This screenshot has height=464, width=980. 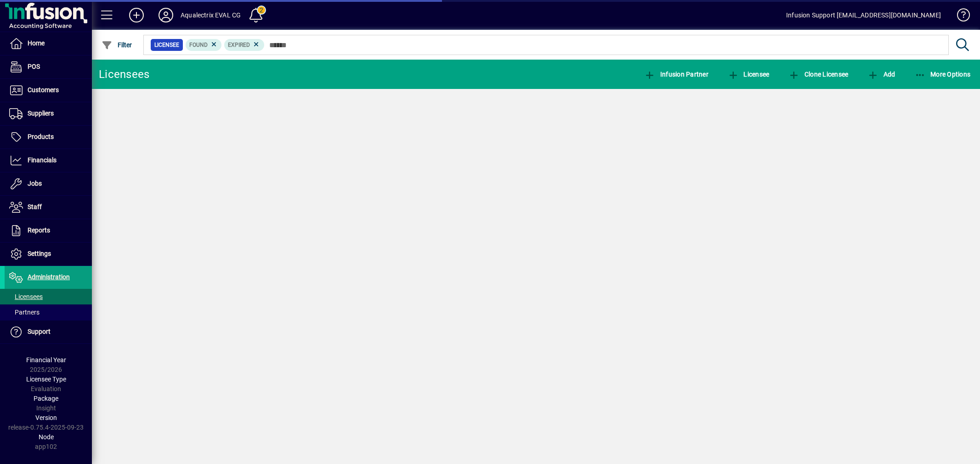 What do you see at coordinates (36, 43) in the screenshot?
I see `span: Home` at bounding box center [36, 43].